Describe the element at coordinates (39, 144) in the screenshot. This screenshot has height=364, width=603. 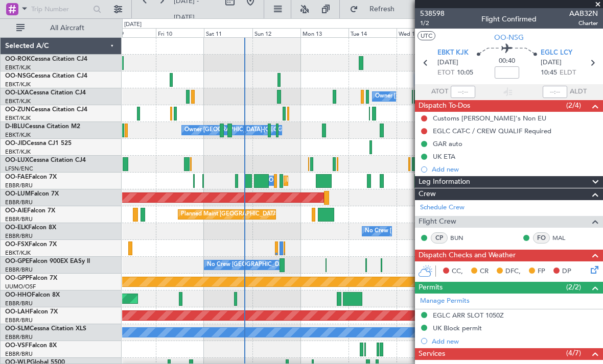
I see `a: OO-JIDCessna CJ1 525` at that location.